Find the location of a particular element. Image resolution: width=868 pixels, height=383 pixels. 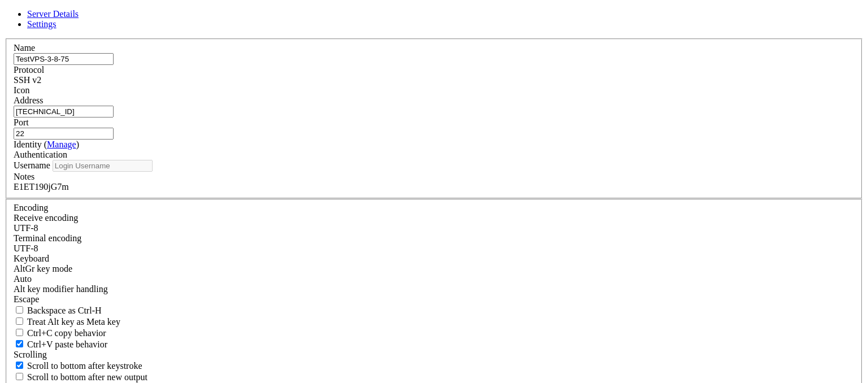

x-row: postgres=# createuser -e -P euranixcloud is located at coordinates (362, 208).